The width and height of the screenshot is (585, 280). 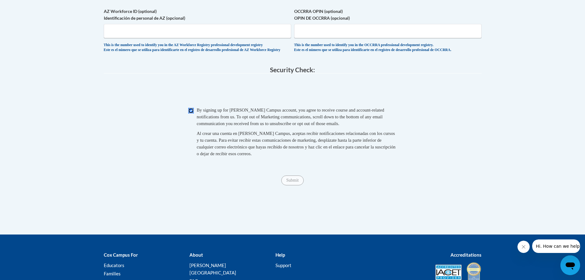 I want to click on label: AZ Workforce ID (optional) Identificación de personal de AZ (opcional), so click(x=197, y=15).